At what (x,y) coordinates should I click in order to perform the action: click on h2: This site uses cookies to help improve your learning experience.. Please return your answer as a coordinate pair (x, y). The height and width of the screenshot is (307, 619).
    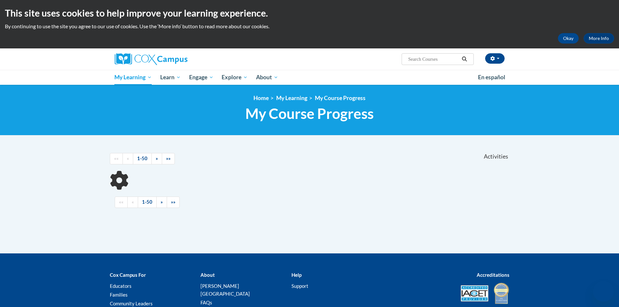
    Looking at the image, I should click on (309, 13).